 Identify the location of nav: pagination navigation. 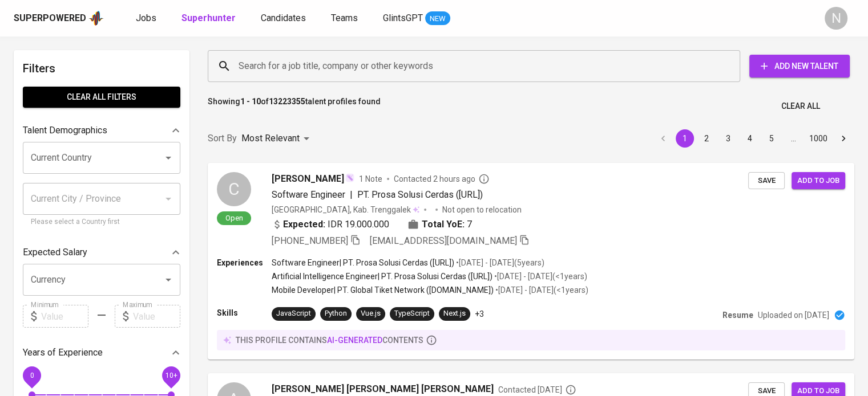
(754, 139).